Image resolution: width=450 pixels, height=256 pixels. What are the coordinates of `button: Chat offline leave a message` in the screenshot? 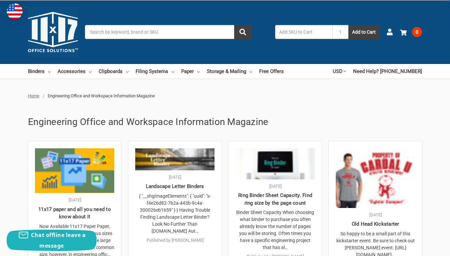 It's located at (52, 240).